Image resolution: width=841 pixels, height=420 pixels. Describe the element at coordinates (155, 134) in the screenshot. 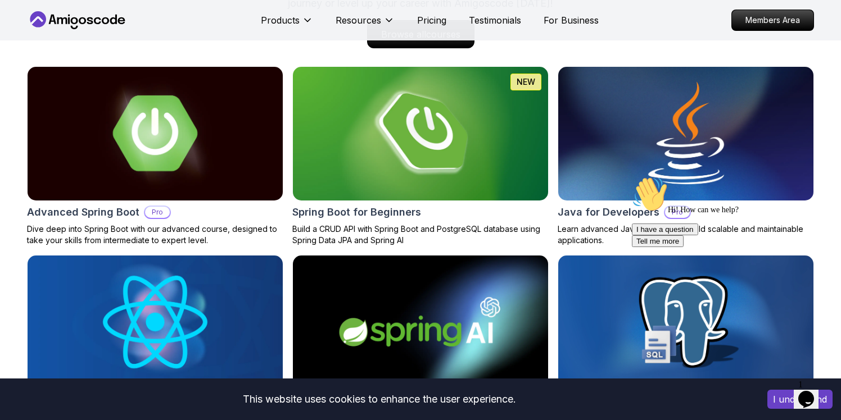

I see `img: Advanced Spring Boot card` at that location.